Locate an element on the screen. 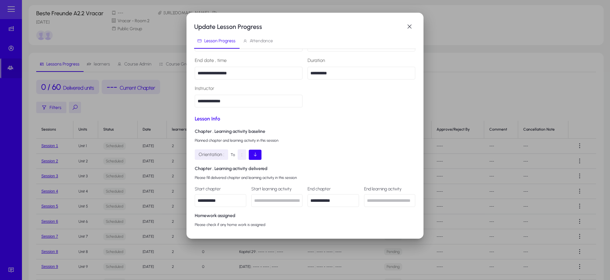 The height and width of the screenshot is (280, 610). p: Planned chapter and learning activity in this session is located at coordinates (305, 140).